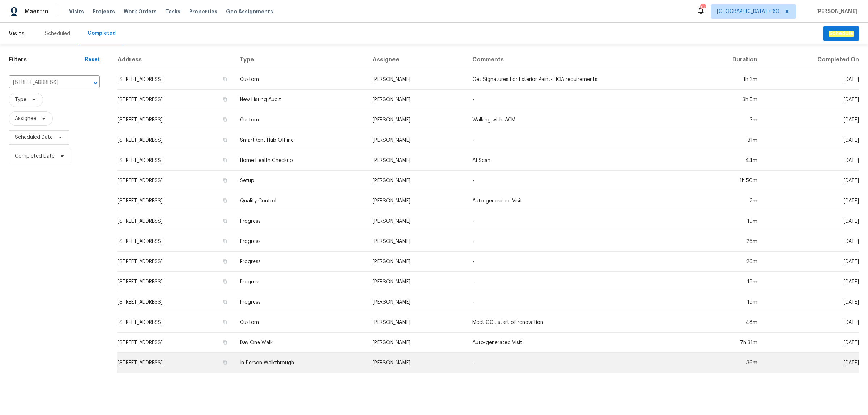 The width and height of the screenshot is (868, 415). I want to click on span: Properties, so click(203, 12).